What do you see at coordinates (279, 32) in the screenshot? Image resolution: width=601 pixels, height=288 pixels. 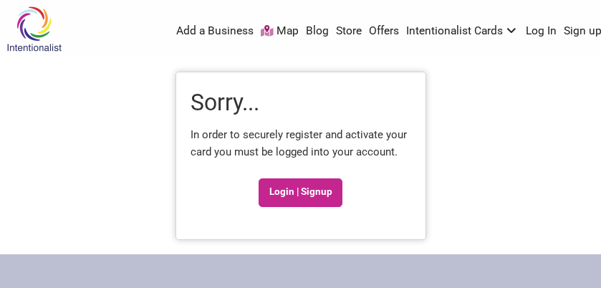 I see `a: Map` at bounding box center [279, 32].